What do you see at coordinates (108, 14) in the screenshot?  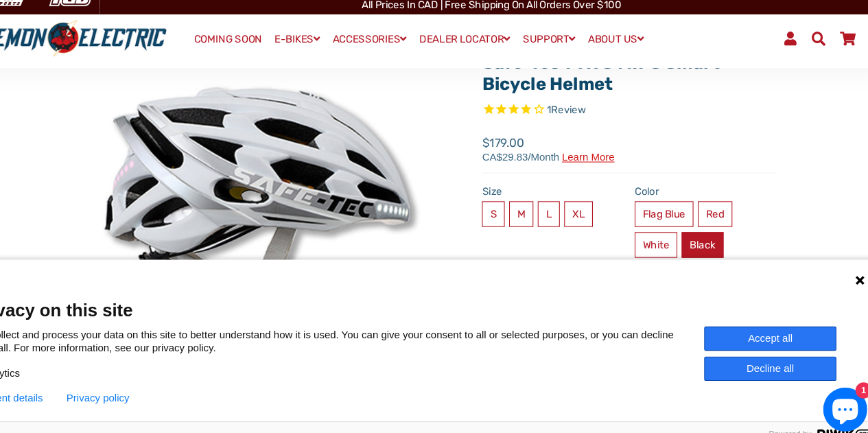 I see `img: TGB Canada` at bounding box center [108, 14].